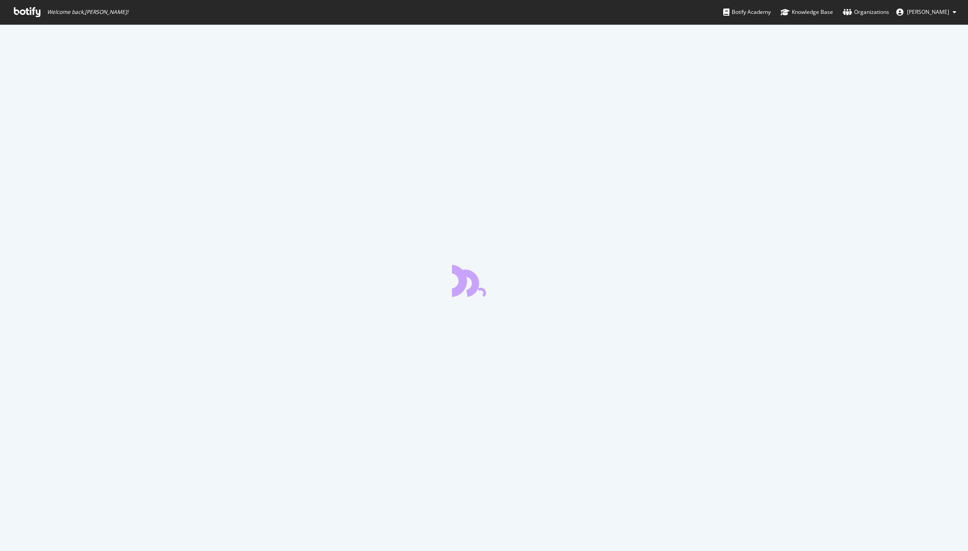 This screenshot has width=968, height=551. Describe the element at coordinates (484, 281) in the screenshot. I see `div: animation` at that location.